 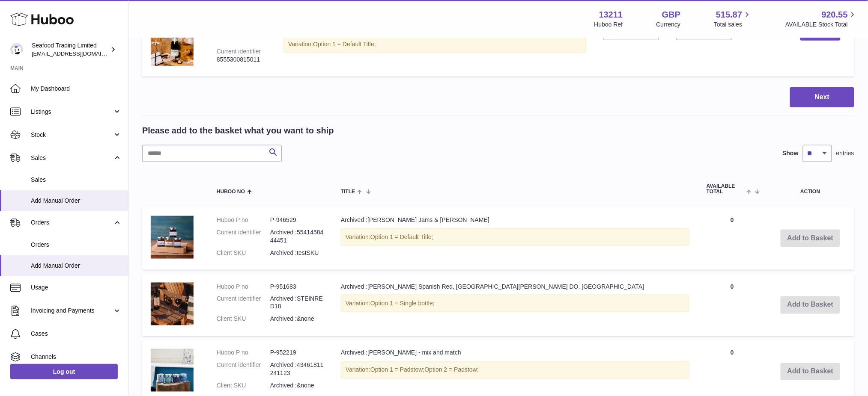 What do you see at coordinates (297, 220) in the screenshot?
I see `dd: P-946529` at bounding box center [297, 220].